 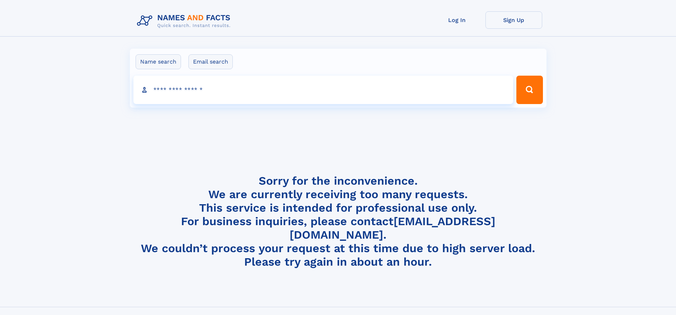 What do you see at coordinates (457, 20) in the screenshot?
I see `a: Log In` at bounding box center [457, 20].